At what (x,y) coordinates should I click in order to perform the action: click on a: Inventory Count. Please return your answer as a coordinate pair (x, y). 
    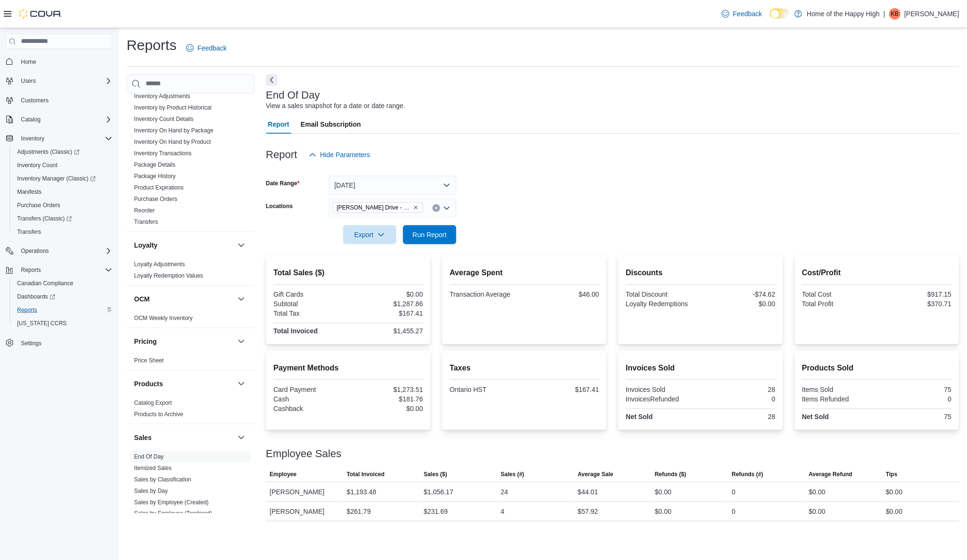
    Looking at the image, I should click on (37, 165).